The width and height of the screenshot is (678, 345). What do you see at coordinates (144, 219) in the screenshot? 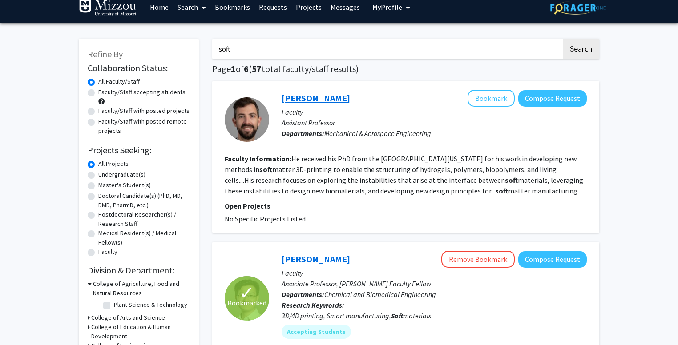
I see `label: Postdoctoral Researcher(s) / Research Staff` at bounding box center [144, 219].